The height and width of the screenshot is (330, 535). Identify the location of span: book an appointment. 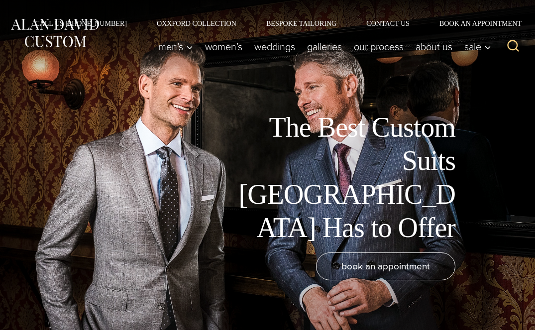
(386, 266).